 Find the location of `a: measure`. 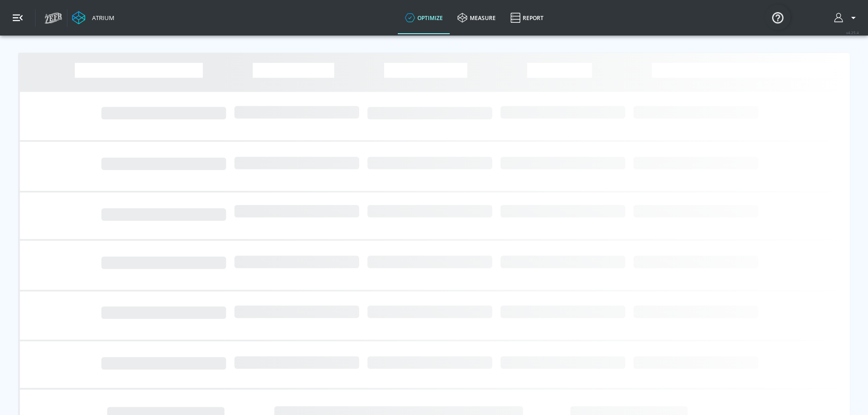

a: measure is located at coordinates (476, 18).